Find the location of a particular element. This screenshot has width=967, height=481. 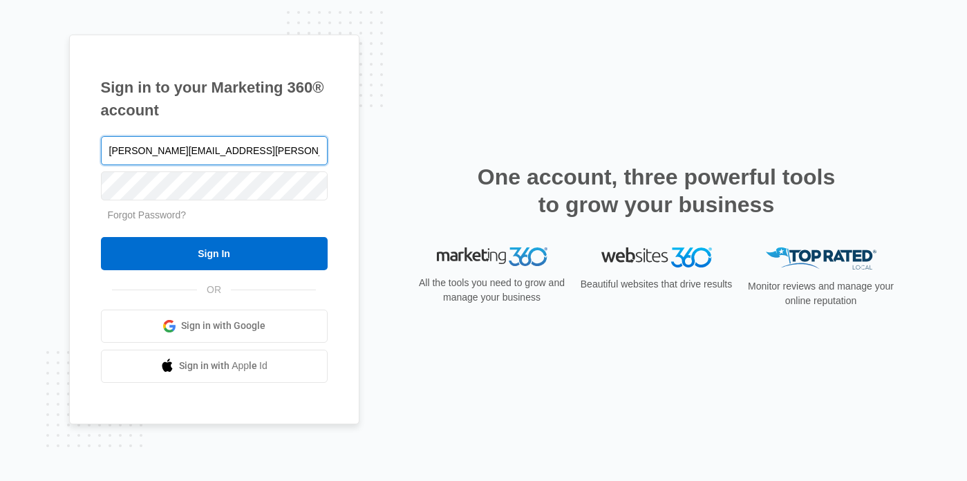

input: Email is located at coordinates (214, 151).